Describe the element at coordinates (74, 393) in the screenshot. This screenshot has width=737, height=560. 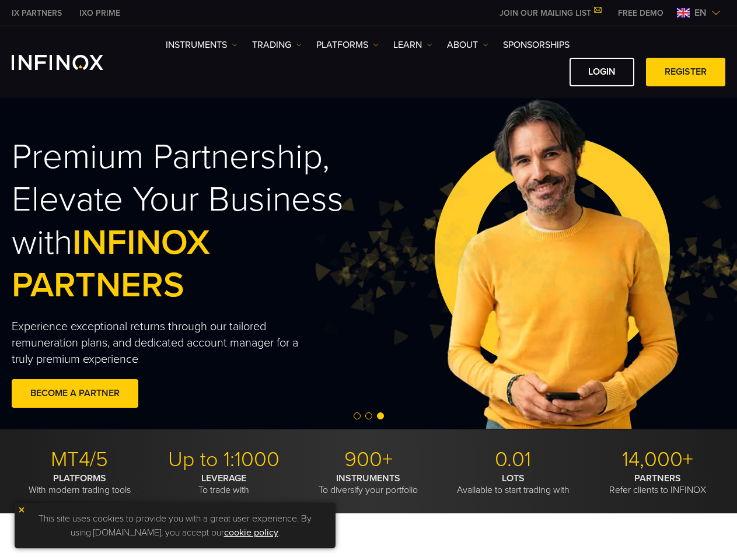
I see `a: BECOME A PARTNER` at that location.